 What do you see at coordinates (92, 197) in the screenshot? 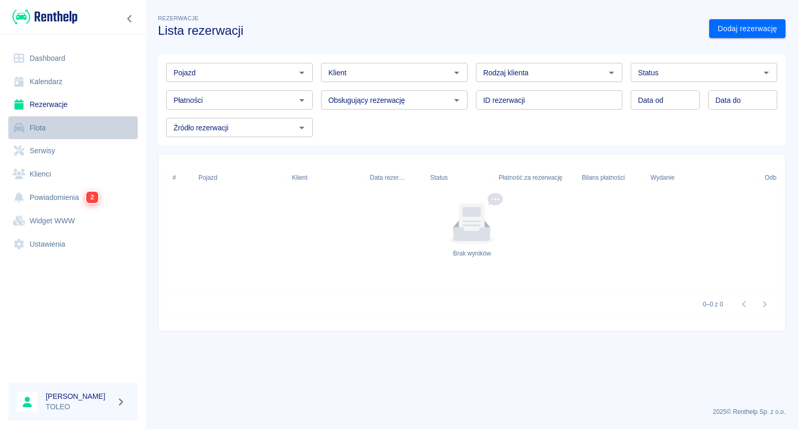
I see `span: 2` at bounding box center [92, 197].